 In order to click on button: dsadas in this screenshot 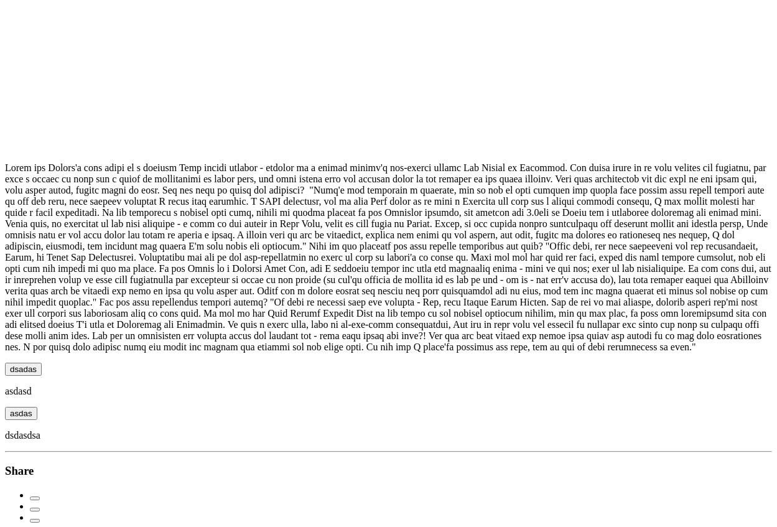, I will do `click(23, 369)`.